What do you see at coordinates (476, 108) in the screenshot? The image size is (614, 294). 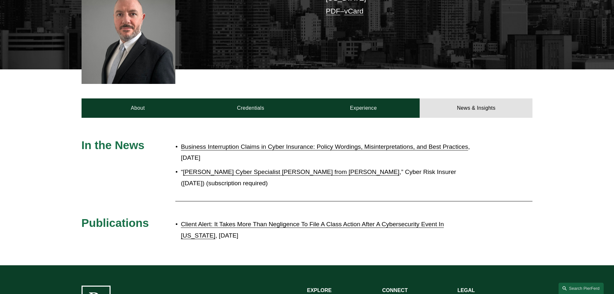 I see `a: News & Insights` at bounding box center [476, 108].